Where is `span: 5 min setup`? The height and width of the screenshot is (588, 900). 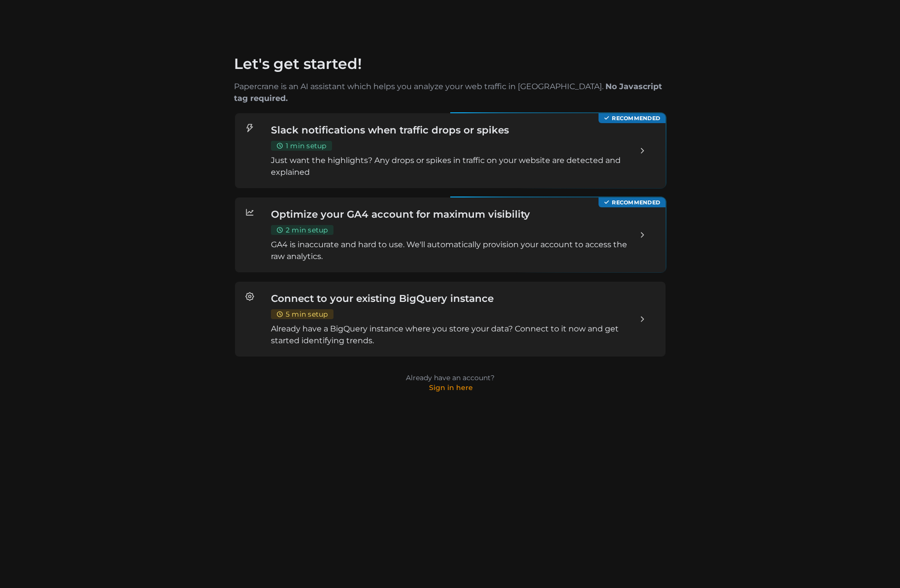 span: 5 min setup is located at coordinates (307, 314).